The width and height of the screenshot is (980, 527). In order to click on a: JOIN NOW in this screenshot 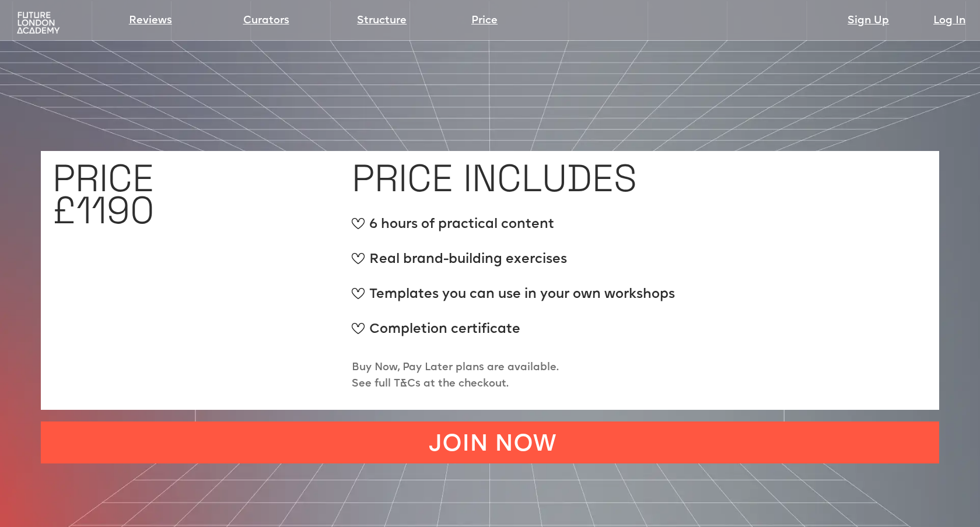, I will do `click(490, 443)`.